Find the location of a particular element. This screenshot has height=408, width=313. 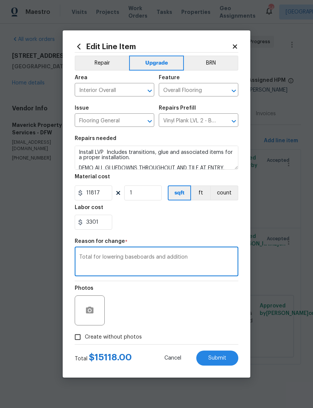

textarea: Total for lowering baseboards and addition is located at coordinates (156, 262).